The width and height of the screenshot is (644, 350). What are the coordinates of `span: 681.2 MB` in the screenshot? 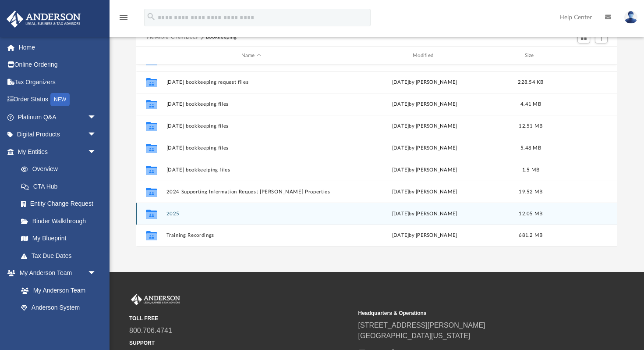 It's located at (530, 235).